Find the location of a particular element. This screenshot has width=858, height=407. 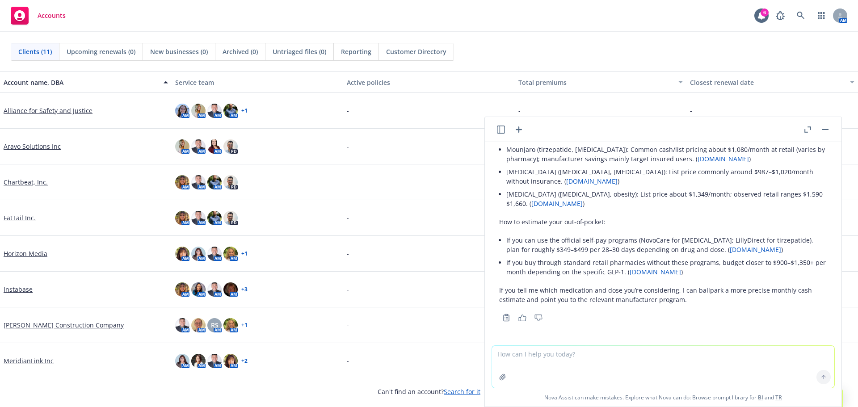

a: TR is located at coordinates (778, 397).